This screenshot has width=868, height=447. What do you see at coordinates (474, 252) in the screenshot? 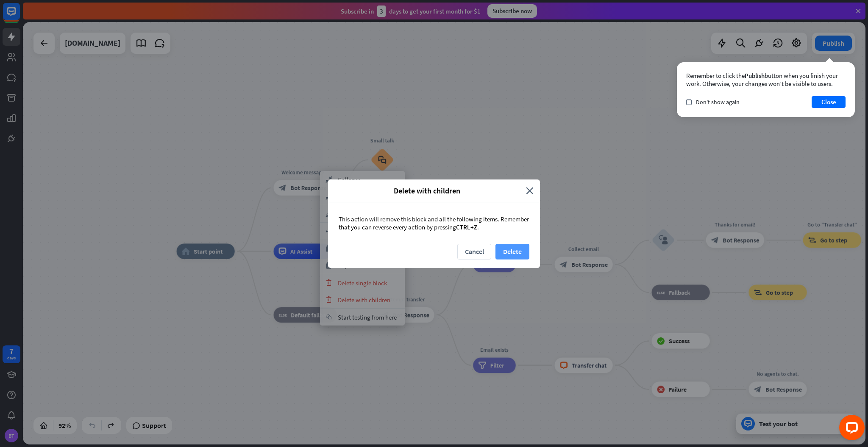
I see `button: Cancel` at bounding box center [474, 252].